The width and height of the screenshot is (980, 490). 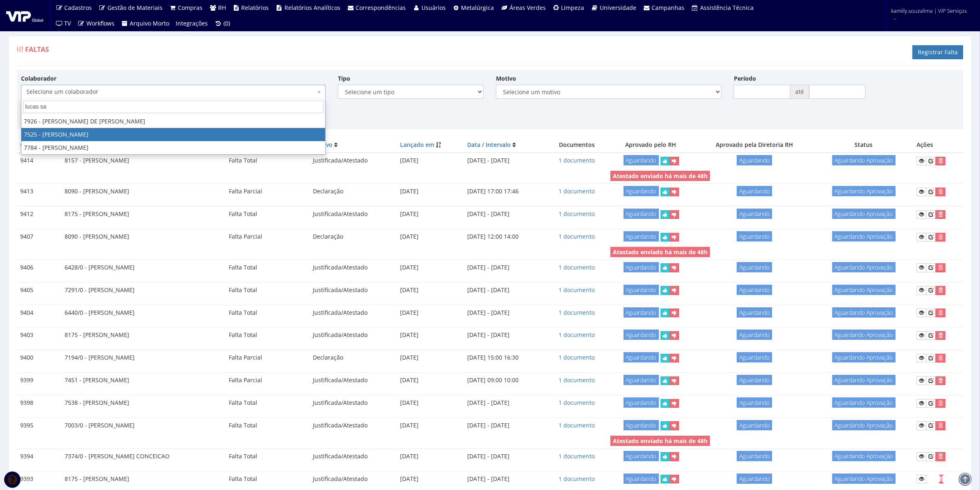 I want to click on span: Correspondências, so click(x=381, y=7).